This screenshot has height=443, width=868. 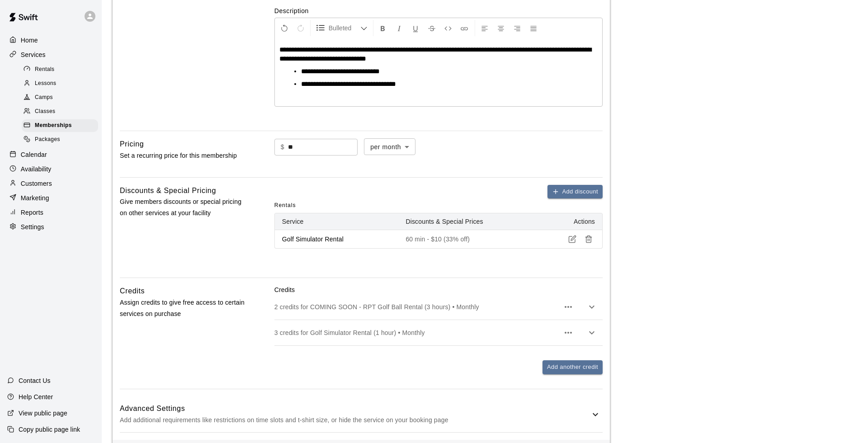 I want to click on a: Packages, so click(x=62, y=140).